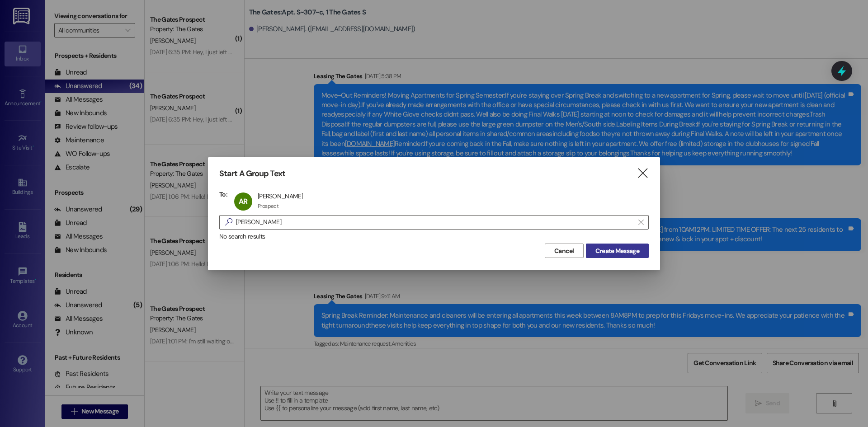 Image resolution: width=868 pixels, height=427 pixels. Describe the element at coordinates (564, 251) in the screenshot. I see `span: Cancel` at that location.